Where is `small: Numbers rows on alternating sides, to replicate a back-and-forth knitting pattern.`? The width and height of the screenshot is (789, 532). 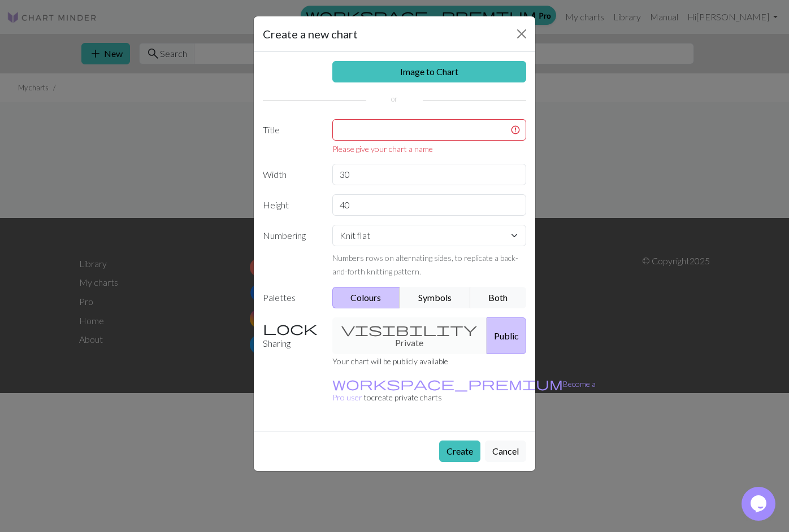
small: Numbers rows on alternating sides, to replicate a back-and-forth knitting pattern. is located at coordinates (425, 265).